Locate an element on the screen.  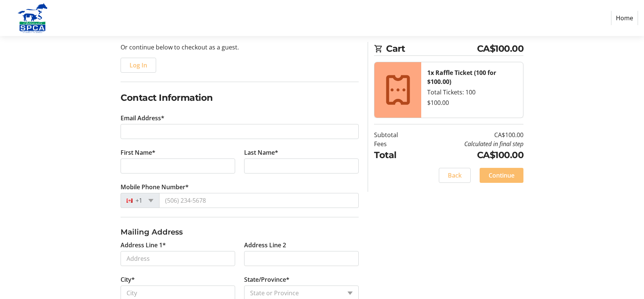
input: (506) 234-5678 is located at coordinates (259, 200).